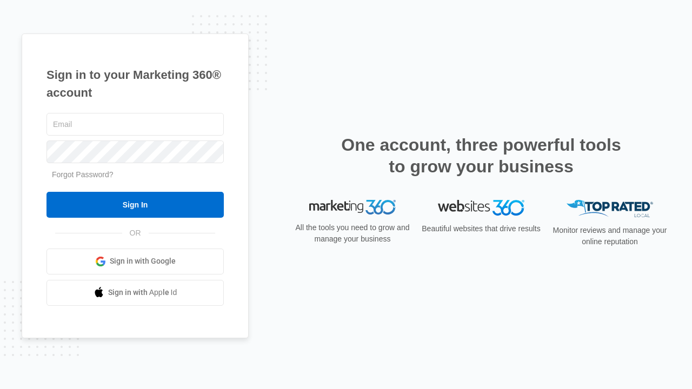 This screenshot has height=389, width=692. What do you see at coordinates (135, 262) in the screenshot?
I see `a: Sign in with Google` at bounding box center [135, 262].